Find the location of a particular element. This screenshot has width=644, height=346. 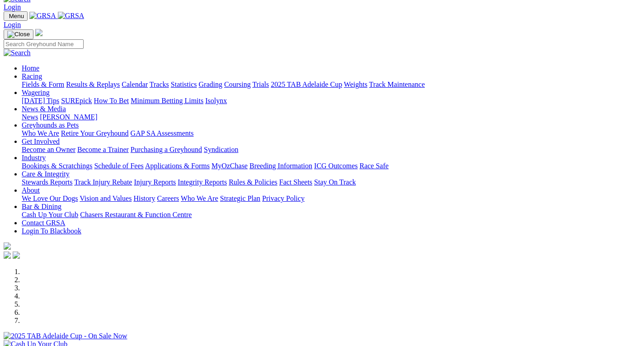

a: Wagering is located at coordinates (36, 92).